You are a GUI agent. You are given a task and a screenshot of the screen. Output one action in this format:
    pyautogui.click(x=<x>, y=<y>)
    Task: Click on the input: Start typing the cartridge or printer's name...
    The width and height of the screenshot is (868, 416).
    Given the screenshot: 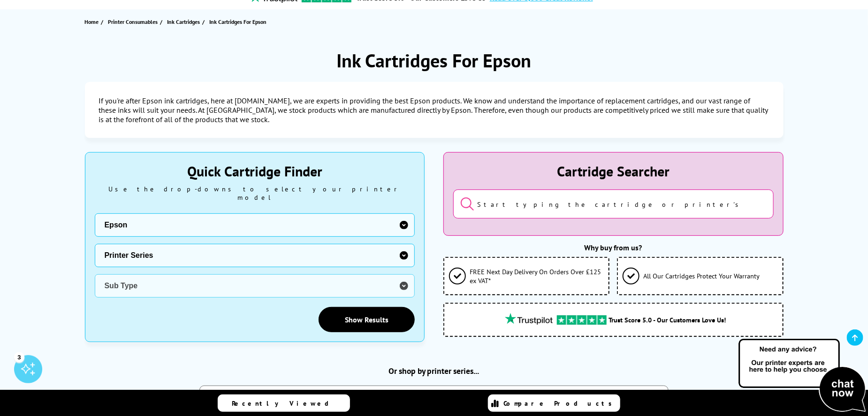 What is the action you would take?
    pyautogui.click(x=613, y=204)
    